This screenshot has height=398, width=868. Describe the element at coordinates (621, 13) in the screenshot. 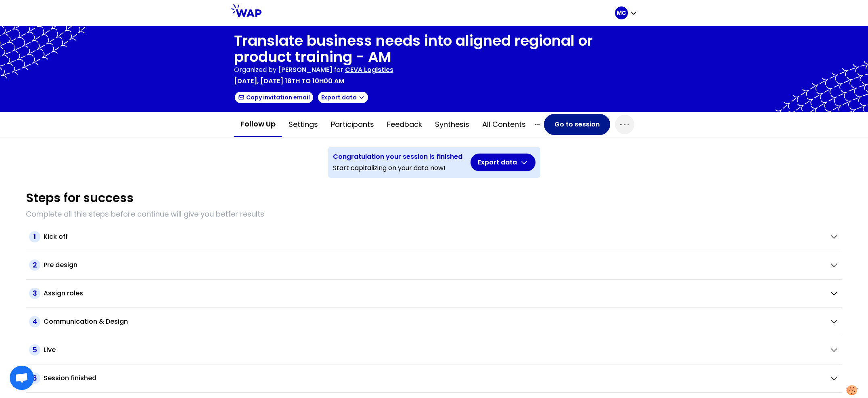

I see `p: MC` at that location.